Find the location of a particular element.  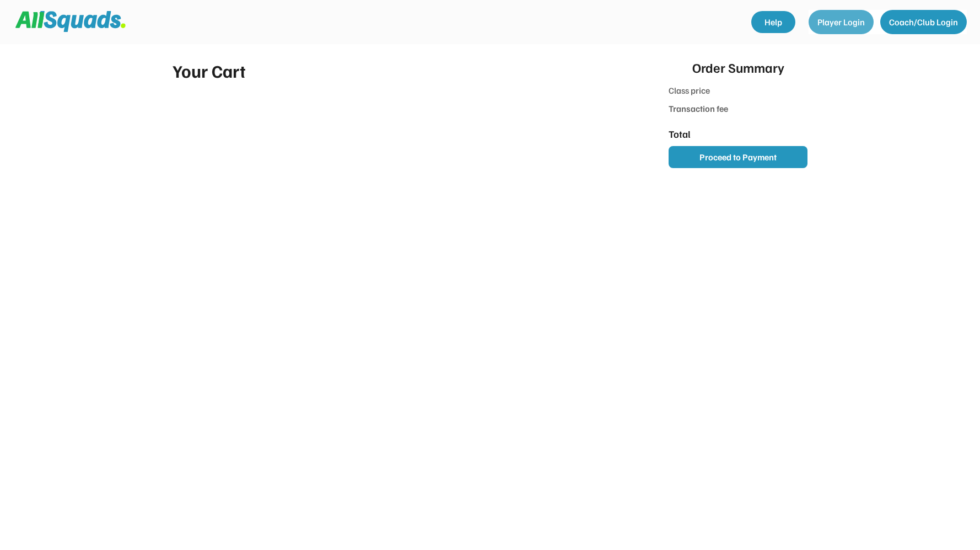

div: Transaction fee is located at coordinates (699, 109).